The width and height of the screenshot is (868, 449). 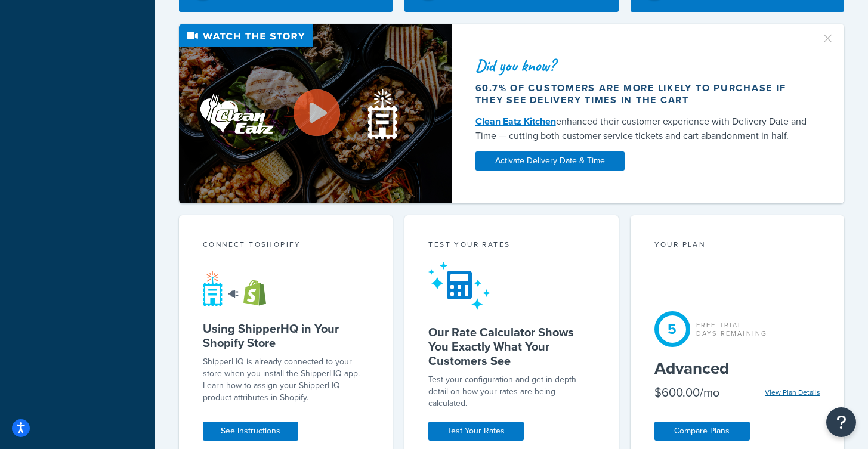 What do you see at coordinates (672, 329) in the screenshot?
I see `div: 5` at bounding box center [672, 329].